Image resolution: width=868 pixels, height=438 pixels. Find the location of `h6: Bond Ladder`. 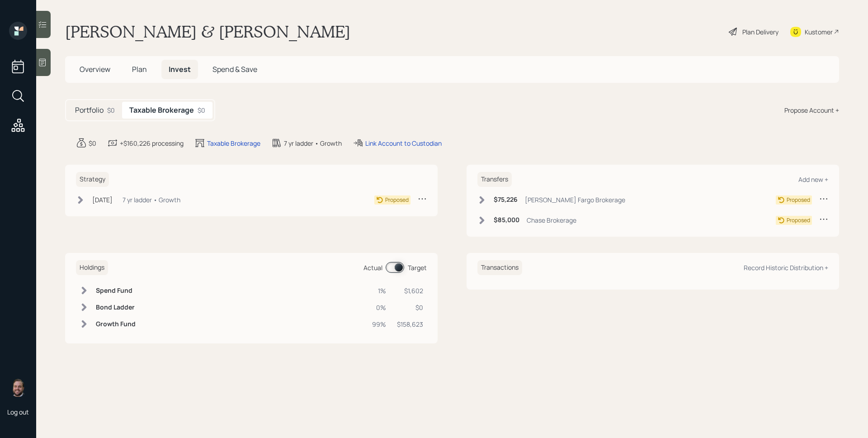

h6: Bond Ladder is located at coordinates (116, 307).